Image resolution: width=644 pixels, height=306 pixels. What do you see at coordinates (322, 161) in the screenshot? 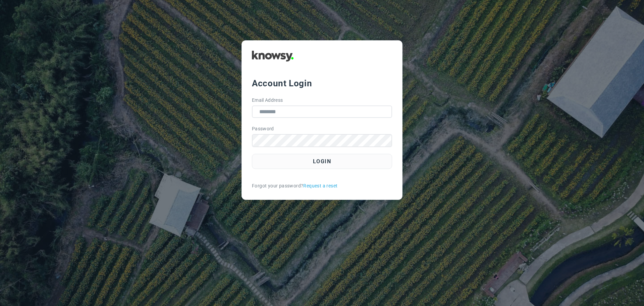
I see `button: Login` at bounding box center [322, 161].